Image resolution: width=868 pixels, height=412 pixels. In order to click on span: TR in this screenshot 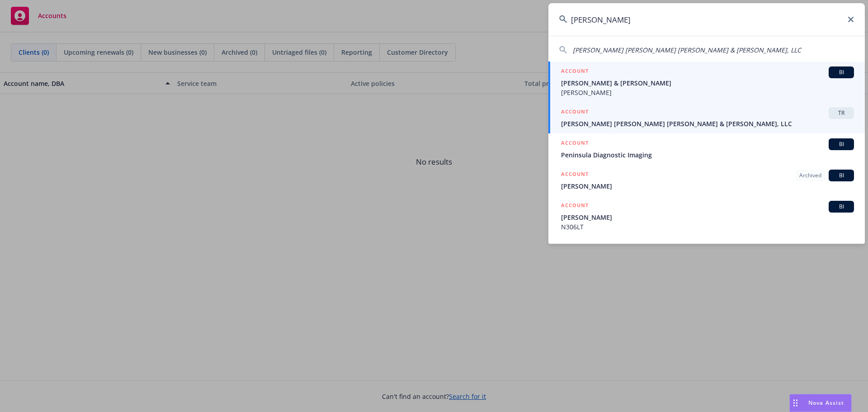, I will do `click(841, 113)`.